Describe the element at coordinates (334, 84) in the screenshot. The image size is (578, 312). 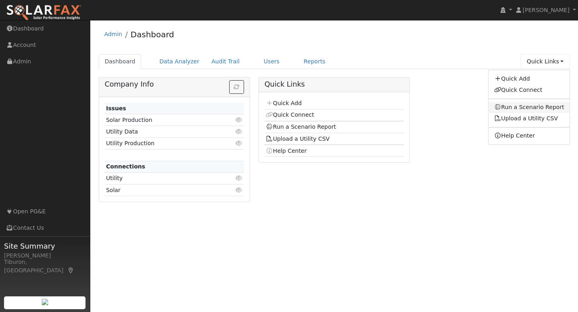
I see `h5: Quick Links` at that location.